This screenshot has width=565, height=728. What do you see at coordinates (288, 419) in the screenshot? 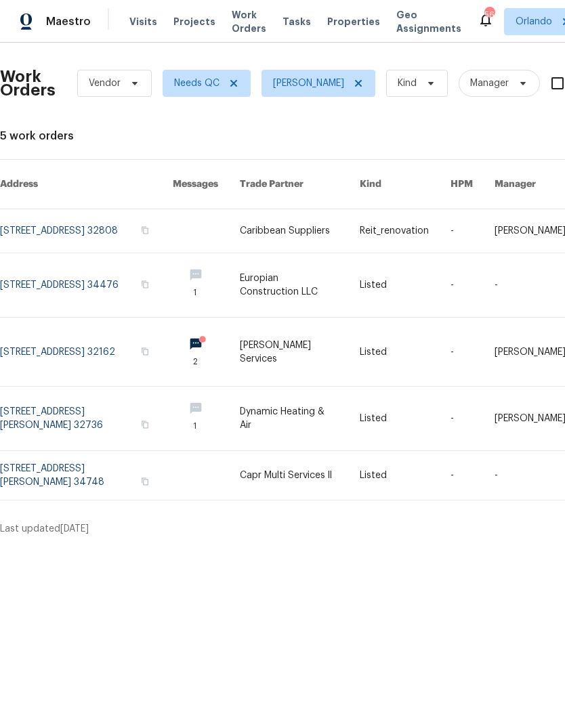
I see `td: Dynamic Heating & Air` at bounding box center [288, 419].